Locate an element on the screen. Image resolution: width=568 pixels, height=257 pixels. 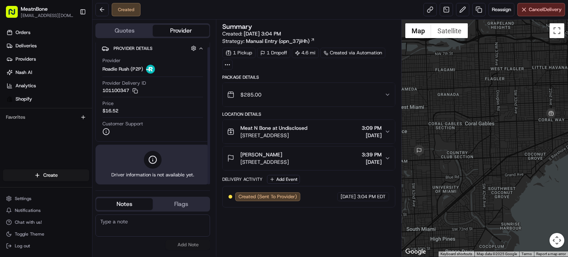
a: Powered byPylon is located at coordinates (71, 186).